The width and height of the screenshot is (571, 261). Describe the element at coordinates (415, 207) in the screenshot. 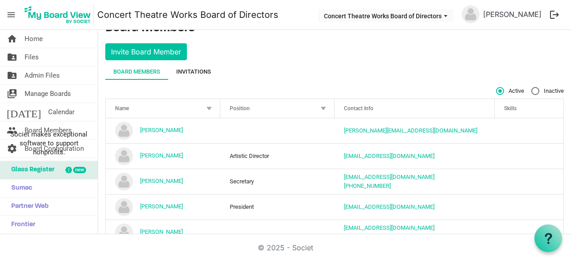

I see `td: chuckschwager@mac.com is template cell column header Contact Info` at that location.